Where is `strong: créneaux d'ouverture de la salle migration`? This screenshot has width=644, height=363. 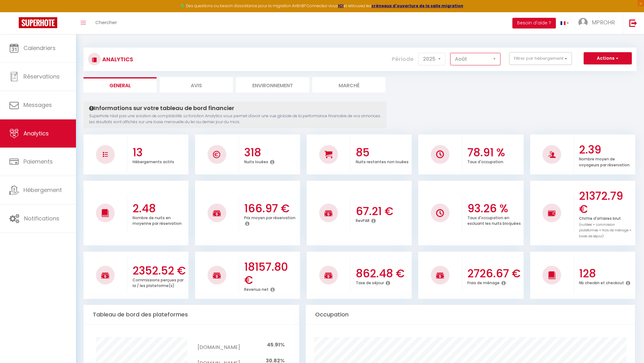 strong: créneaux d'ouverture de la salle migration is located at coordinates (417, 6).